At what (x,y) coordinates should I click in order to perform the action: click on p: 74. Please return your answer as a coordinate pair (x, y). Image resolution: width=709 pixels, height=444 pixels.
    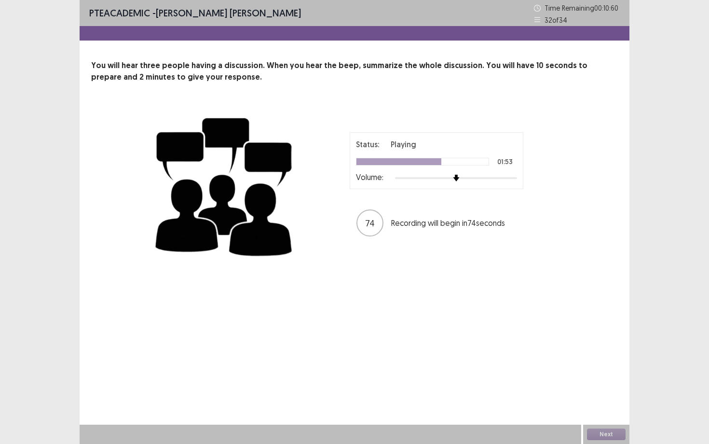
    Looking at the image, I should click on (370, 223).